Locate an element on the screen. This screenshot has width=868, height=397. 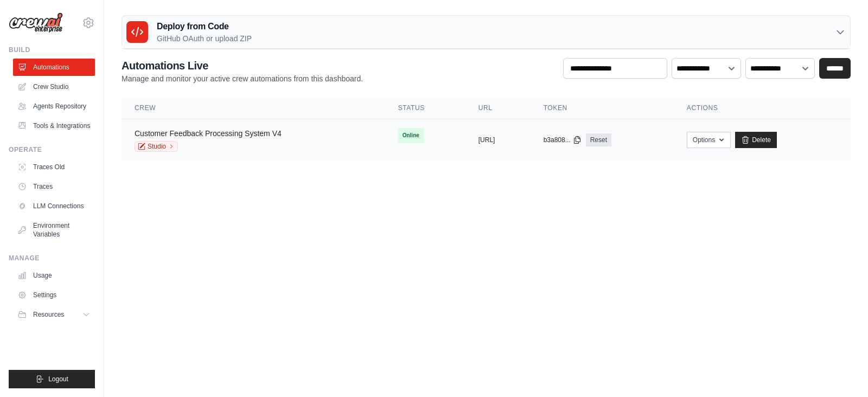
th: Actions is located at coordinates (762, 108).